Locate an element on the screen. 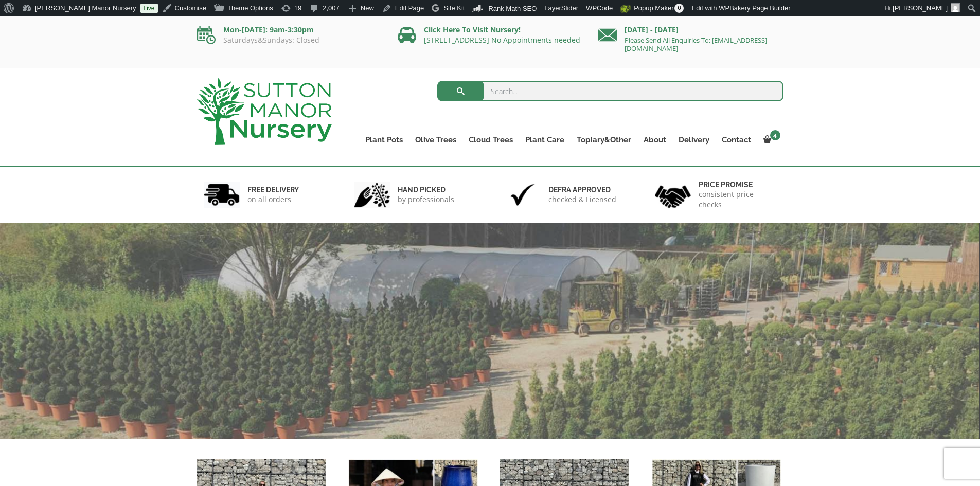 This screenshot has height=486, width=980. a: Plant Pots is located at coordinates (383, 140).